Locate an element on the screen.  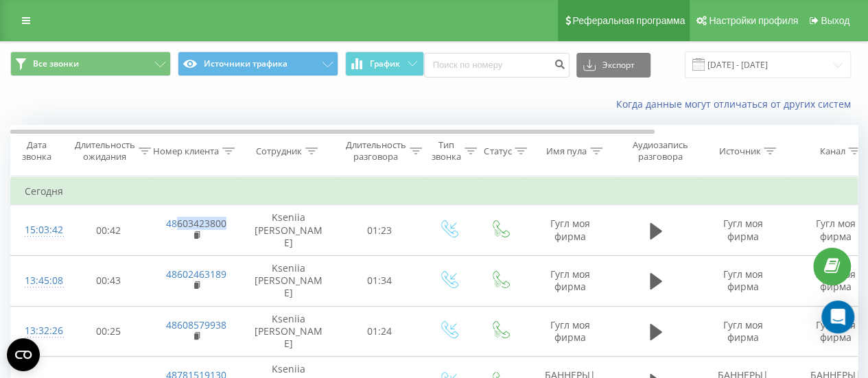
div: 13:32:26 is located at coordinates (39, 331).